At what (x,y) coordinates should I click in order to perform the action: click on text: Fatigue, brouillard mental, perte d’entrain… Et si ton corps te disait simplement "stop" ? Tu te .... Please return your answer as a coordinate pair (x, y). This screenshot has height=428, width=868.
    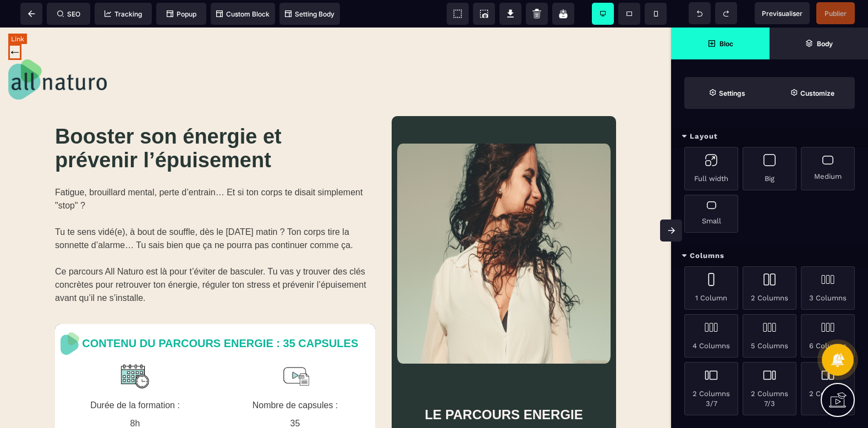
    Looking at the image, I should click on (223, 218).